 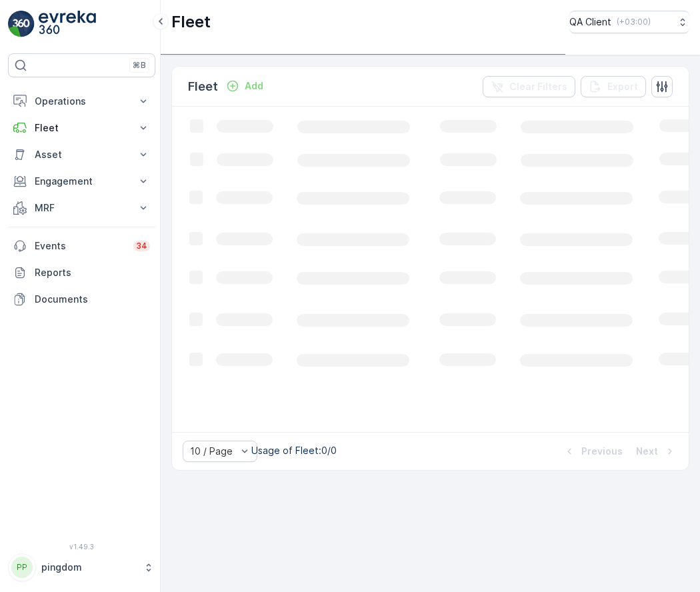 I want to click on button: Add, so click(x=245, y=86).